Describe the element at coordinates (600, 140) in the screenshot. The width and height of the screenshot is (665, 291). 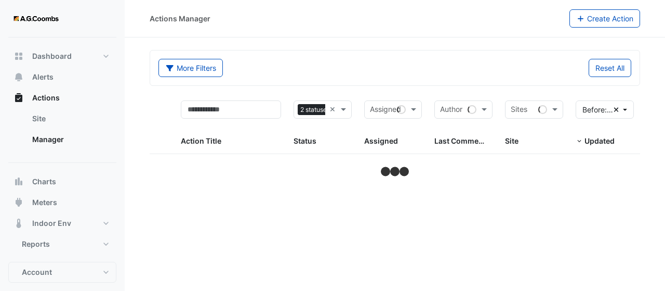
I see `span: Updated` at that location.